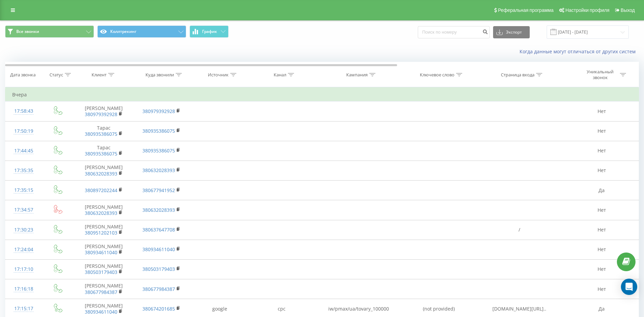 This screenshot has width=644, height=317. I want to click on div: 17:35:35, so click(24, 170).